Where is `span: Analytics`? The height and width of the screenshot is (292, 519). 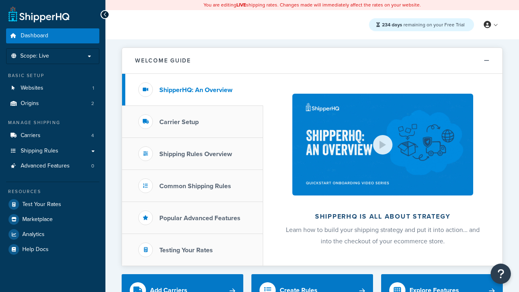
span: Analytics is located at coordinates (33, 234).